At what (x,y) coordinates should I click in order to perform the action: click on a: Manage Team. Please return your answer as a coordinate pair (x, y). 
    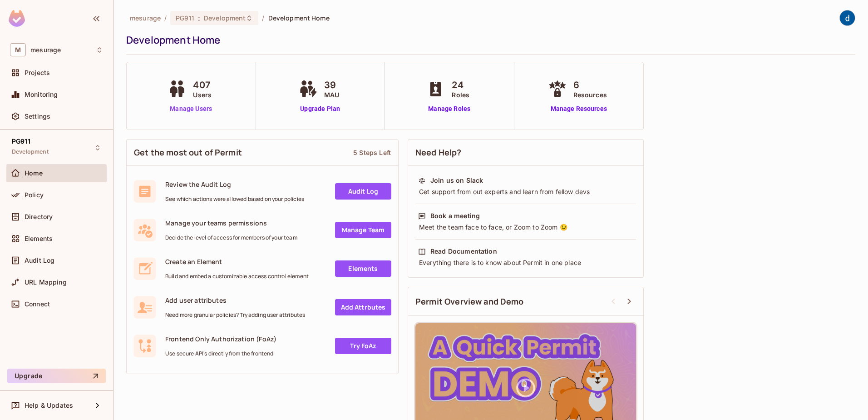
    Looking at the image, I should click on (363, 230).